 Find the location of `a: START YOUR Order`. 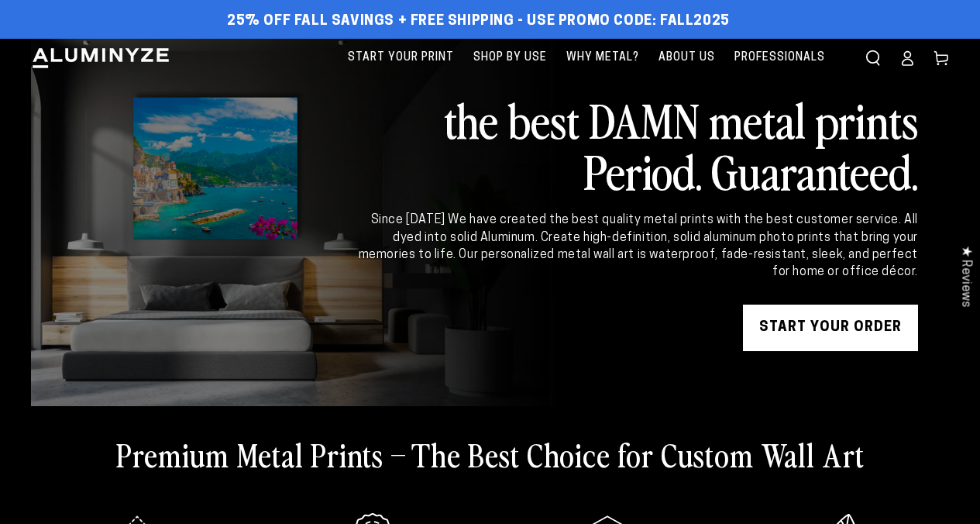

a: START YOUR Order is located at coordinates (831, 327).